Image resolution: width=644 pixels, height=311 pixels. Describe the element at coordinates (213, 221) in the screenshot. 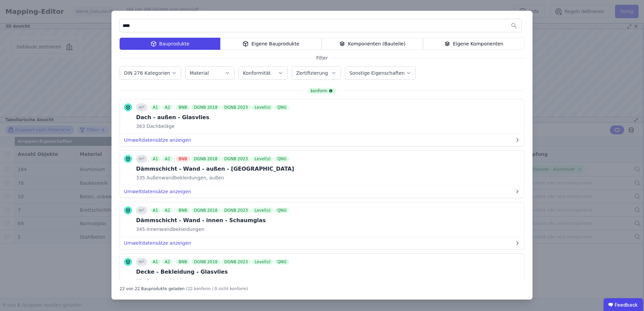

I see `div: Dämmschicht - Wand - innen - Schaumglas` at that location.